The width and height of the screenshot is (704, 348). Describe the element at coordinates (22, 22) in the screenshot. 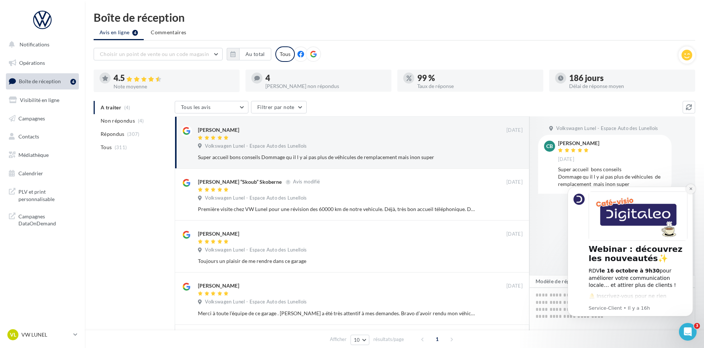

I see `img: Profile image for Service-Client` at that location.